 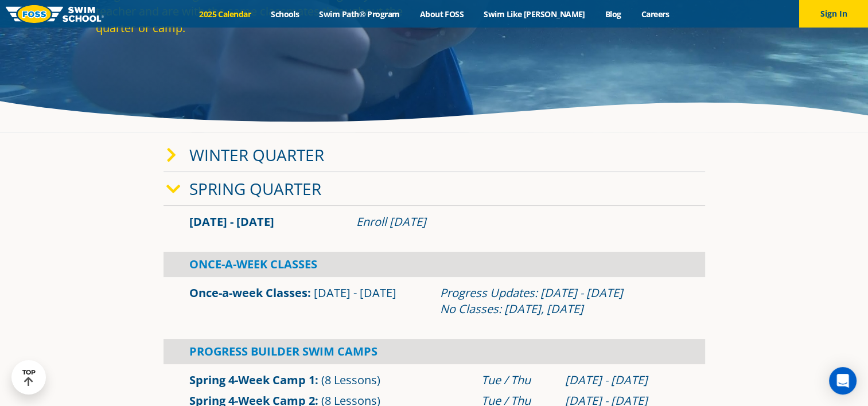 What do you see at coordinates (29, 377) in the screenshot?
I see `div: TOP` at bounding box center [29, 377].